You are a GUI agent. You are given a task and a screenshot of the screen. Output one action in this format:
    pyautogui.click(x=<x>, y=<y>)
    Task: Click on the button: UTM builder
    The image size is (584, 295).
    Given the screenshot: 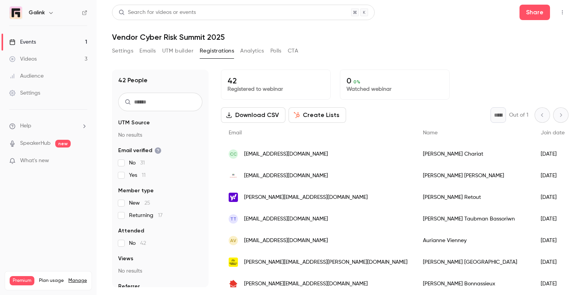 What is the action you would take?
    pyautogui.click(x=178, y=51)
    